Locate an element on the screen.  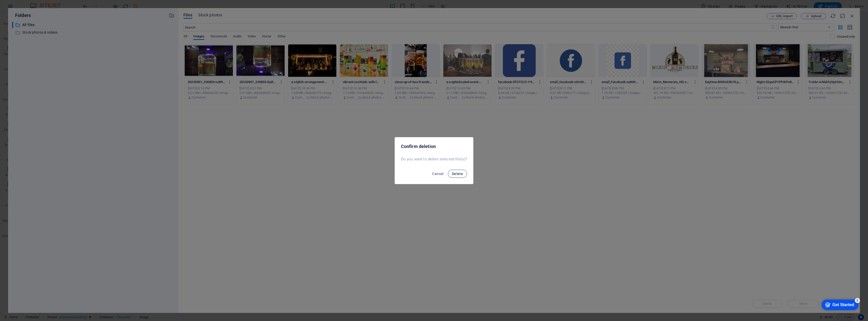
button: Cancel is located at coordinates (438, 174).